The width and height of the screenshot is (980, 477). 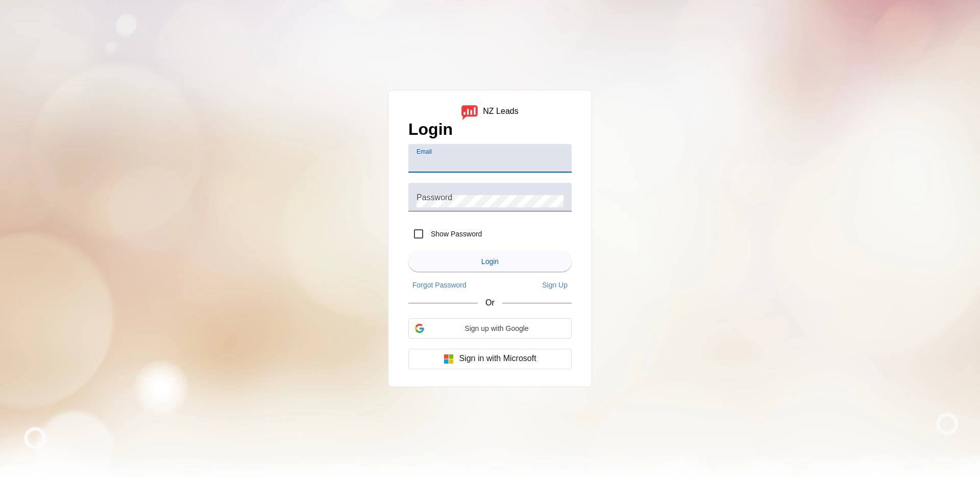 I want to click on mat-label: Password, so click(x=435, y=198).